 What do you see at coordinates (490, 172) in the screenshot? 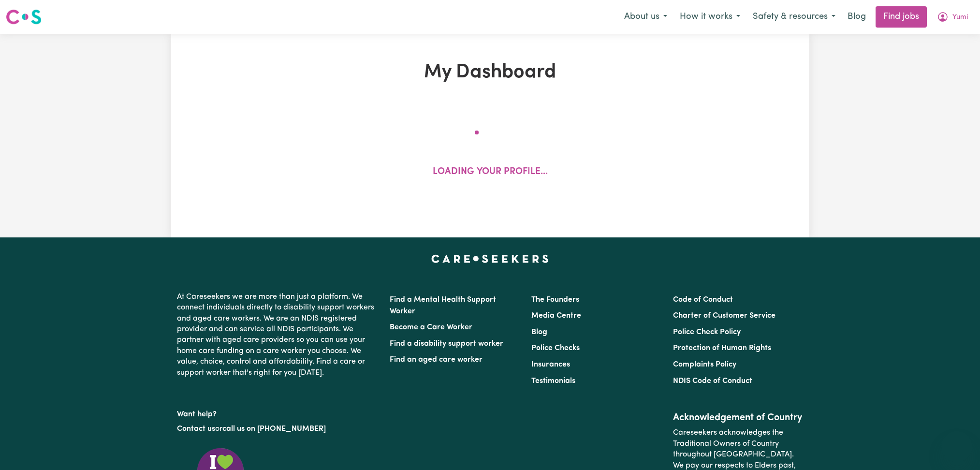
I see `p: Loading your profile...` at bounding box center [490, 172].